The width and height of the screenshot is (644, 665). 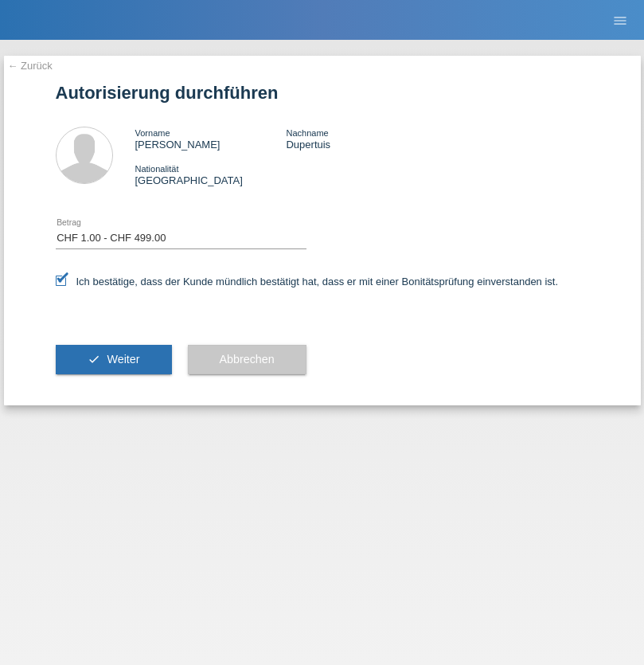 What do you see at coordinates (153, 133) in the screenshot?
I see `span: Vorname` at bounding box center [153, 133].